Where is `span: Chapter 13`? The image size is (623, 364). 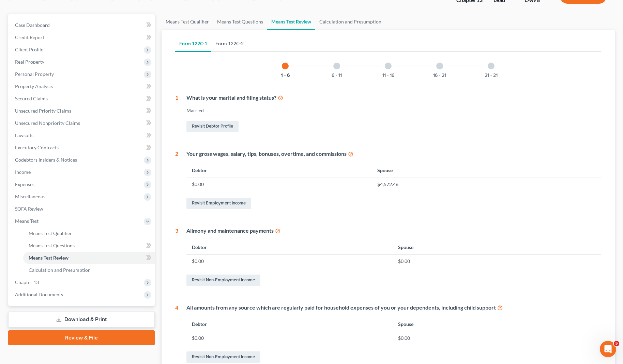 span: Chapter 13 is located at coordinates (27, 282).